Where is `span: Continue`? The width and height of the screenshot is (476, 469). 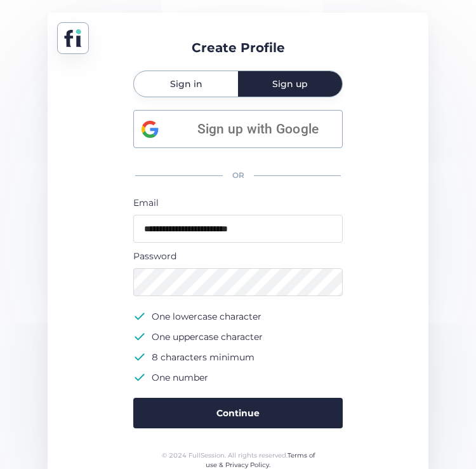 span: Continue is located at coordinates (238, 413).